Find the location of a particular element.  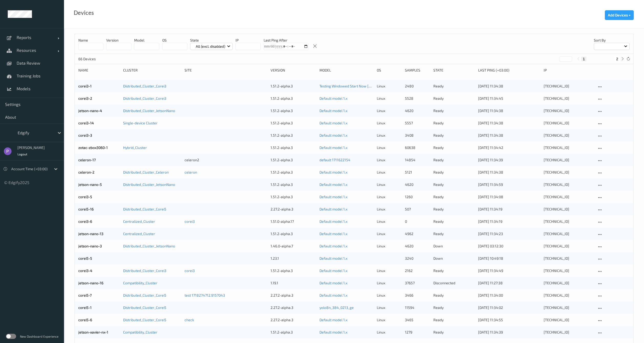

a: corei3-5 is located at coordinates (86, 196).